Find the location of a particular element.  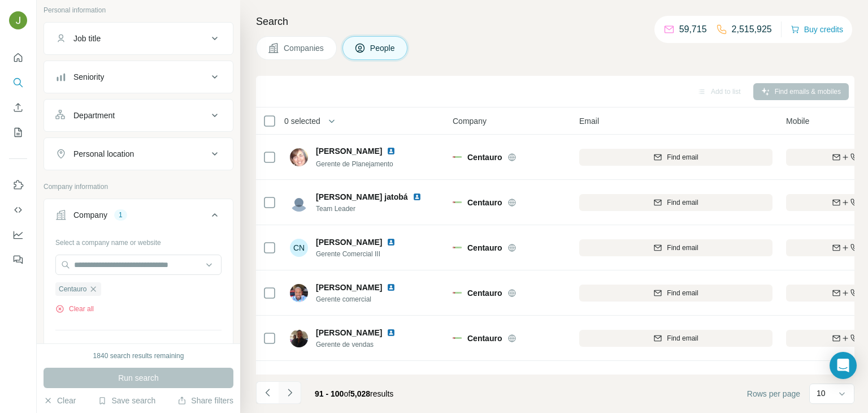

span: 91 - 100 is located at coordinates (329, 394).